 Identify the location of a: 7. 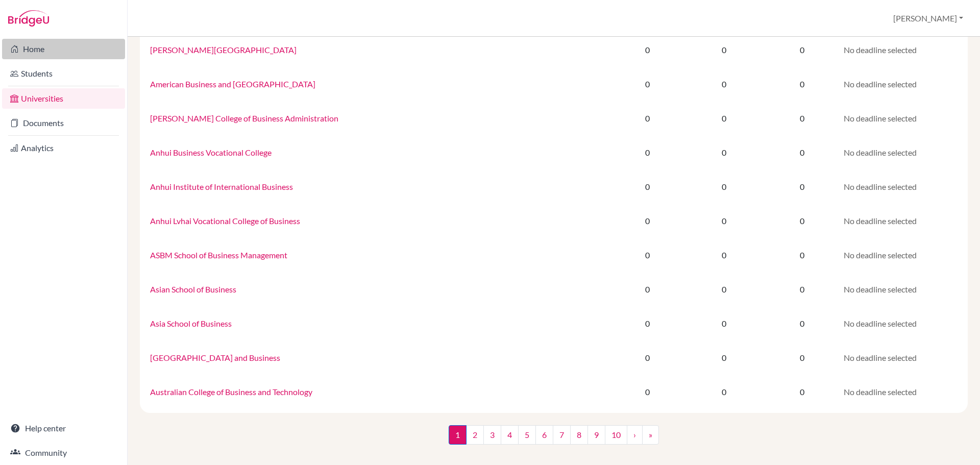
(561, 434).